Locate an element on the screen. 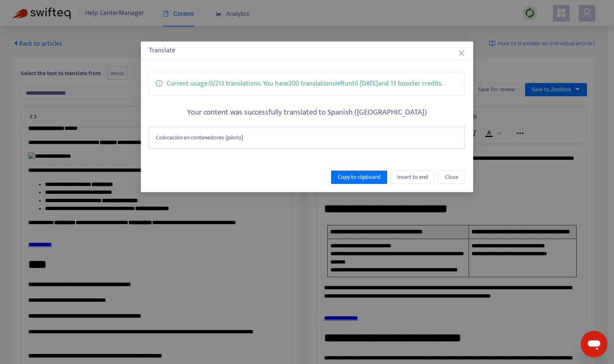 The width and height of the screenshot is (614, 364). div: Translate is located at coordinates (307, 50).